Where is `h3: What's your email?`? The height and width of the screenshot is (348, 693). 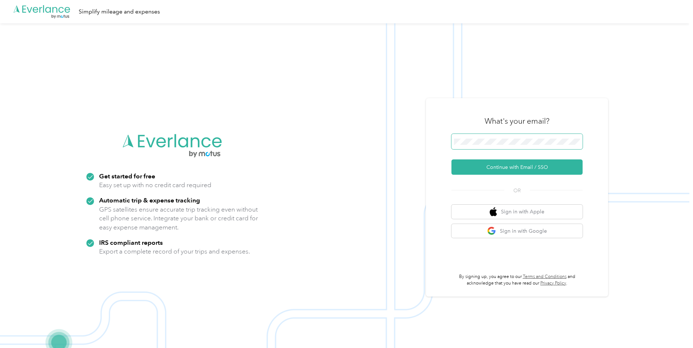 h3: What's your email? is located at coordinates (517, 121).